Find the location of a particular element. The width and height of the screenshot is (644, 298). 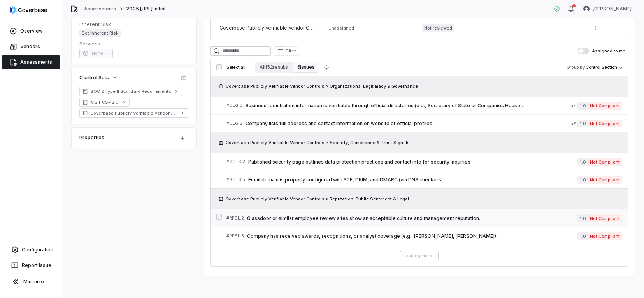

a: #SCTS.2Published security page outlines data protection practices and contact info for security i... is located at coordinates (424, 162).